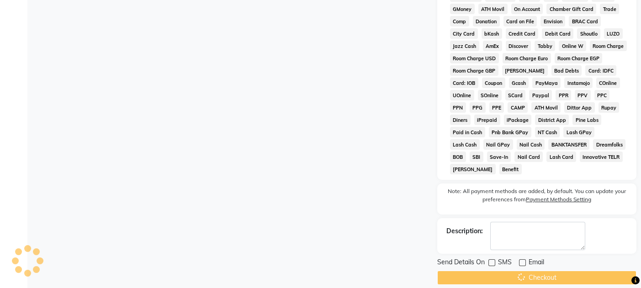 Image resolution: width=641 pixels, height=288 pixels. I want to click on span: Email, so click(537, 263).